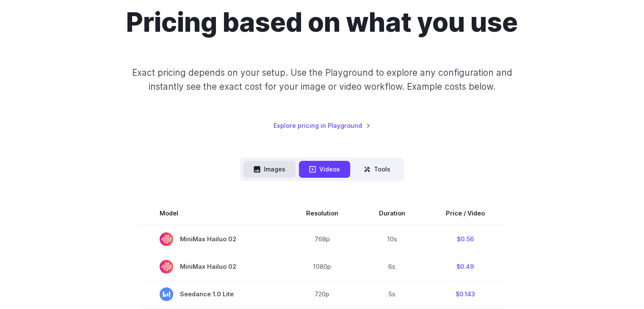 The height and width of the screenshot is (309, 644). Describe the element at coordinates (322, 80) in the screenshot. I see `p: Exact pricing depends on your setup. Use the Playground to explore any configuration and instantl...` at that location.